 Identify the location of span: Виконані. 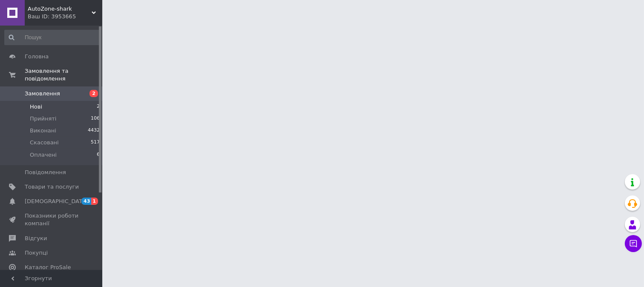
(43, 131).